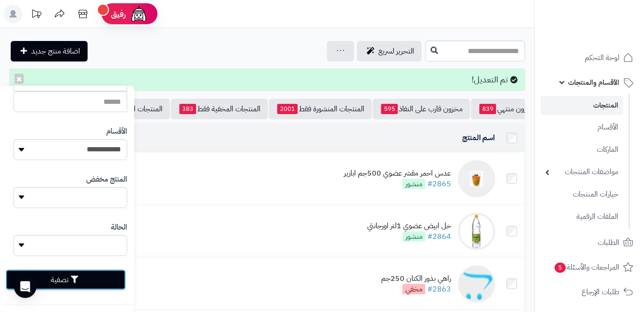 The height and width of the screenshot is (312, 644). What do you see at coordinates (589, 267) in the screenshot?
I see `a: المراجعات والأسئلة5` at bounding box center [589, 267].